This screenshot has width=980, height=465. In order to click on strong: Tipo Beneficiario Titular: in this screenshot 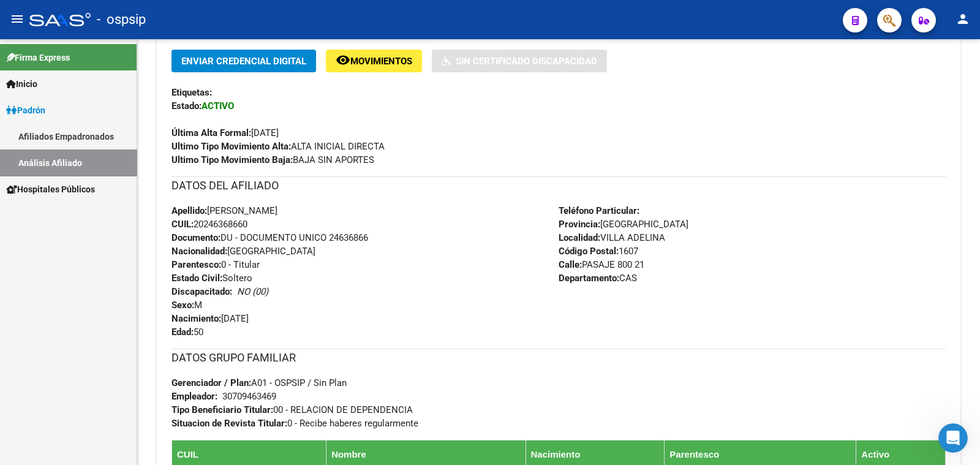, I will do `click(222, 410)`.